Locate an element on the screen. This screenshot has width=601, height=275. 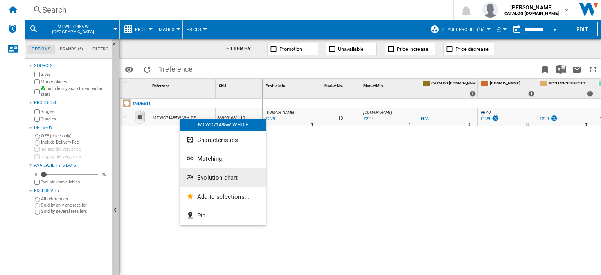
button: Evolution chart is located at coordinates (223, 178).